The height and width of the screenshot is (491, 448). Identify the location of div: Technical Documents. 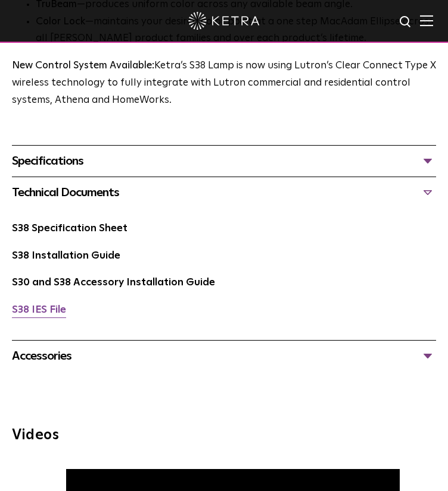
(224, 193).